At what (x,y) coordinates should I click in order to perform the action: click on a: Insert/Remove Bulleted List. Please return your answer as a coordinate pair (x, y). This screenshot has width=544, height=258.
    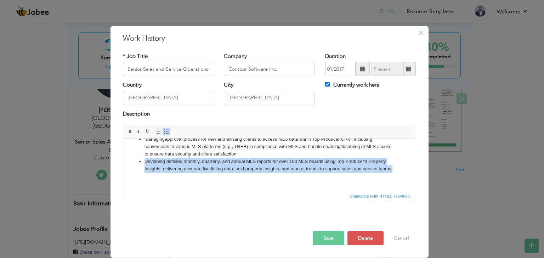
    Looking at the image, I should click on (166, 132).